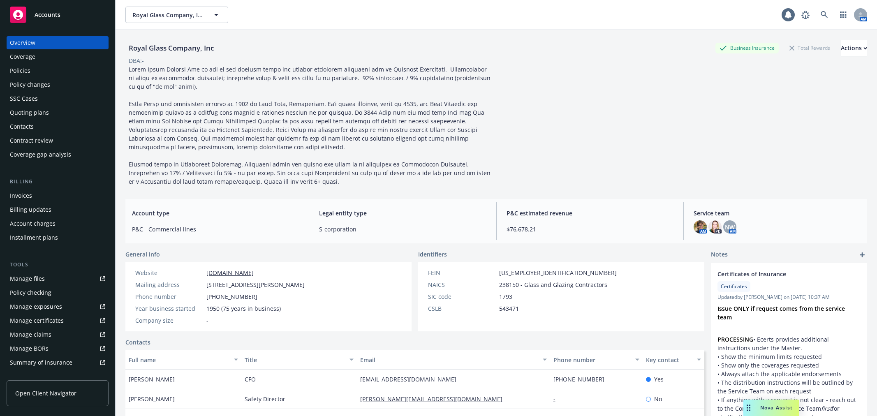  I want to click on a: Policy checking, so click(58, 293).